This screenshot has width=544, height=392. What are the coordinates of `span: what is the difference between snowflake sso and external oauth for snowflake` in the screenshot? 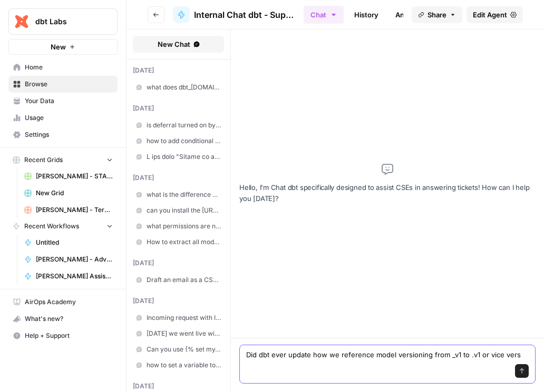 It's located at (183, 195).